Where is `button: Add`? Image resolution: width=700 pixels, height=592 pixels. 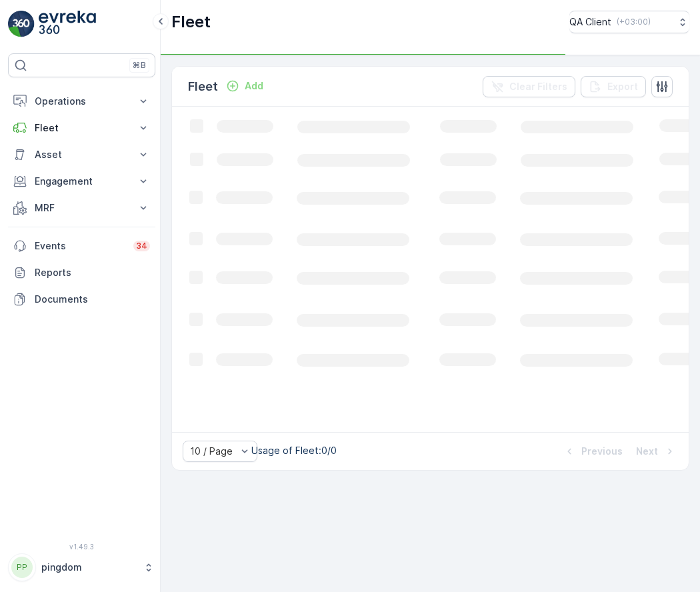 button: Add is located at coordinates (245, 86).